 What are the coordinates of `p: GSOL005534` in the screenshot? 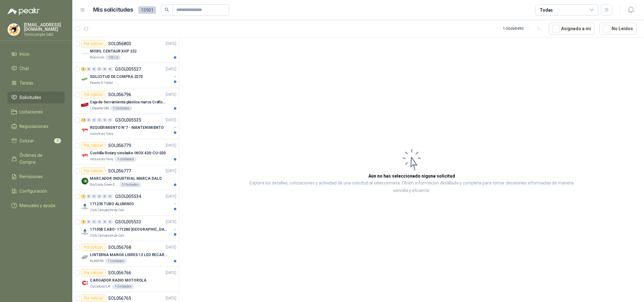 It's located at (128, 197).